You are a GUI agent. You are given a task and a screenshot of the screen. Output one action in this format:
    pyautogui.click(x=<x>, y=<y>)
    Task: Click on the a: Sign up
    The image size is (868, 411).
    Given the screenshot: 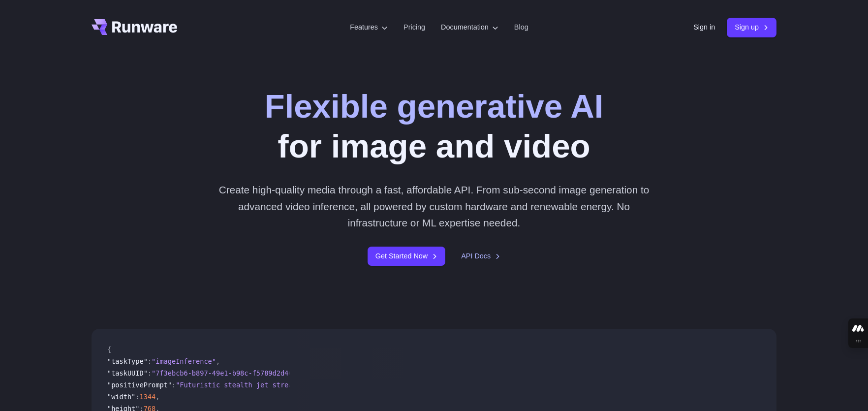 What is the action you would take?
    pyautogui.click(x=751, y=27)
    